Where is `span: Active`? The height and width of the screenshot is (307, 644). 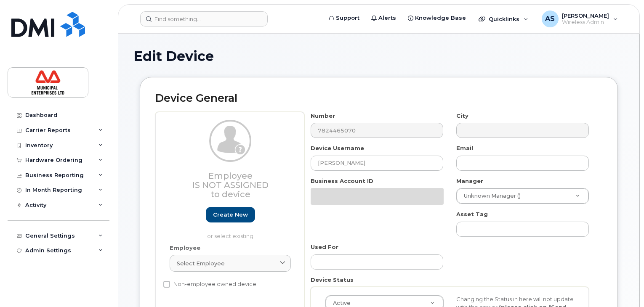
span: Active is located at coordinates (339, 303).